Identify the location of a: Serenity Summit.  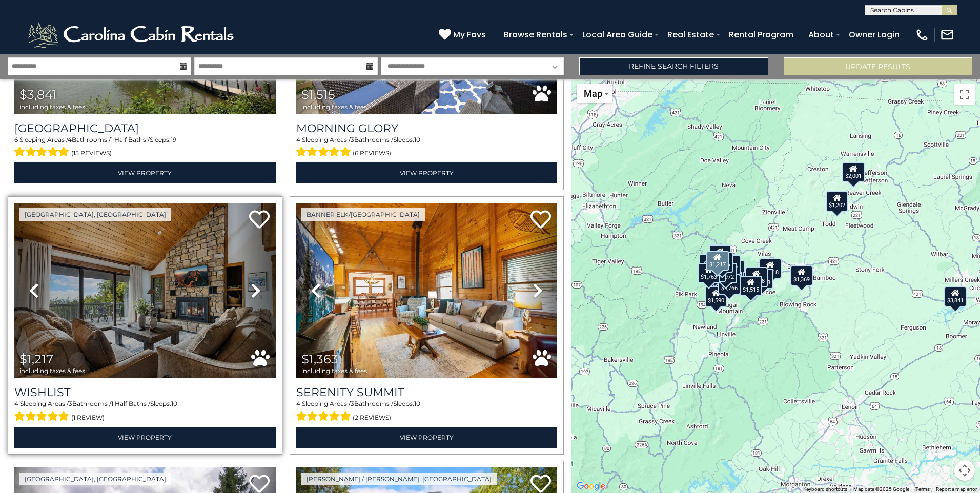
(427, 392).